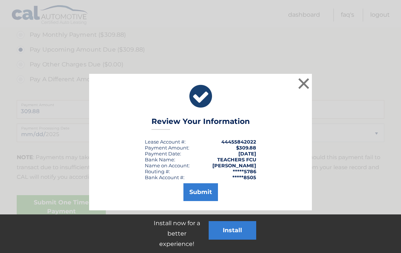  What do you see at coordinates (167, 166) in the screenshot?
I see `div: Name on Account:` at bounding box center [167, 166].